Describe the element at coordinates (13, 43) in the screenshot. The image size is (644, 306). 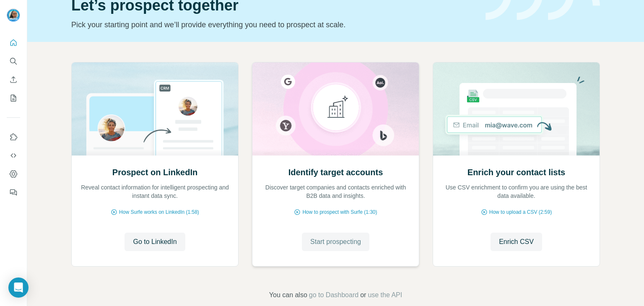
I see `button: Quick start` at that location.